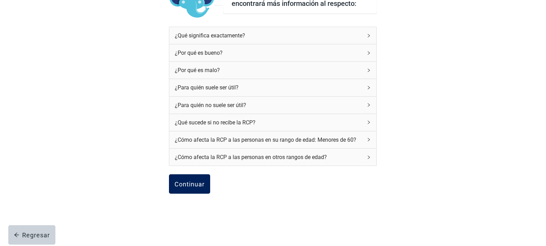 The image size is (546, 246). Describe the element at coordinates (32, 235) in the screenshot. I see `div: Regresar` at that location.